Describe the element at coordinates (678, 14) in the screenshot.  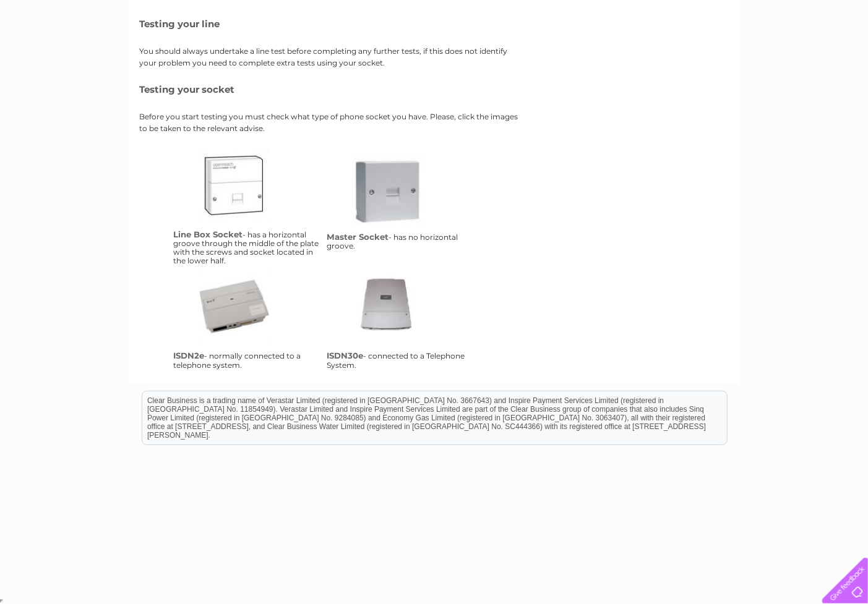
I see `a: 0333 014 3131` at that location.